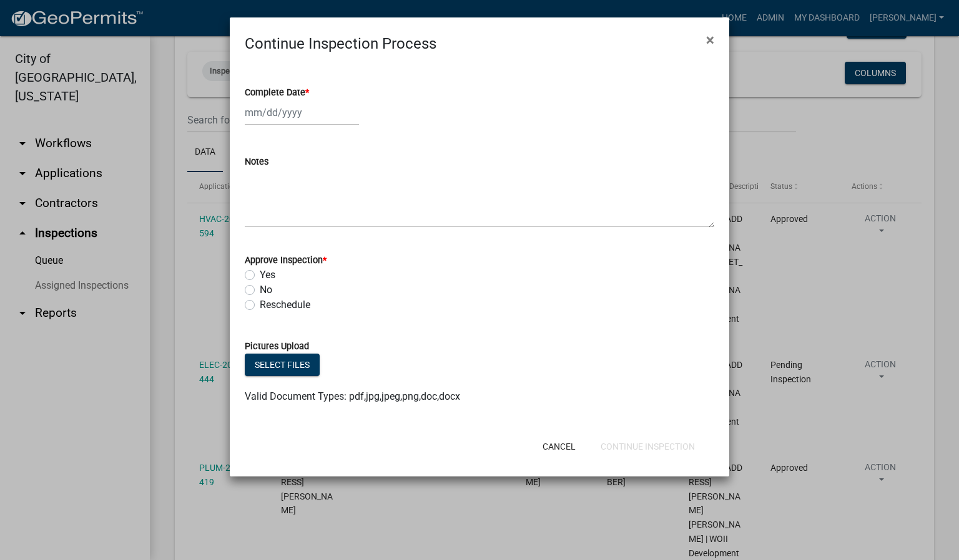 This screenshot has width=959, height=560. I want to click on label: Complete Date, so click(276, 93).